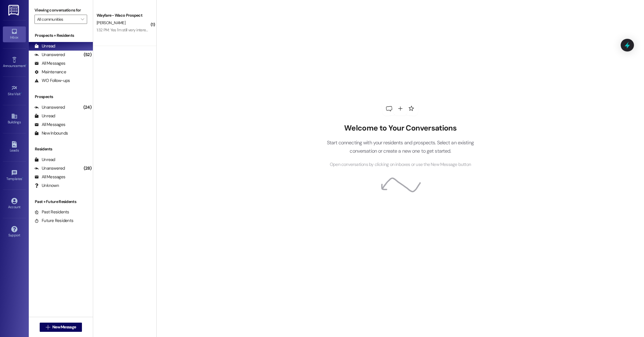  Describe the element at coordinates (50, 72) in the screenshot. I see `div: Maintenance` at that location.